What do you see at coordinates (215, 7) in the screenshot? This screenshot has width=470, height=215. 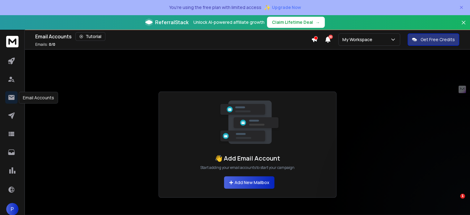 I see `p: You're using the free plan with limited access` at bounding box center [215, 7].